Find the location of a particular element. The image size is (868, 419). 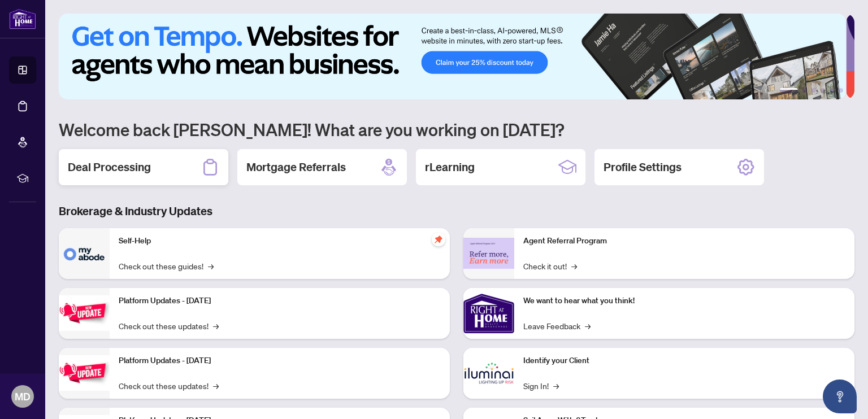

img: Agent Referral Program is located at coordinates (489, 253).